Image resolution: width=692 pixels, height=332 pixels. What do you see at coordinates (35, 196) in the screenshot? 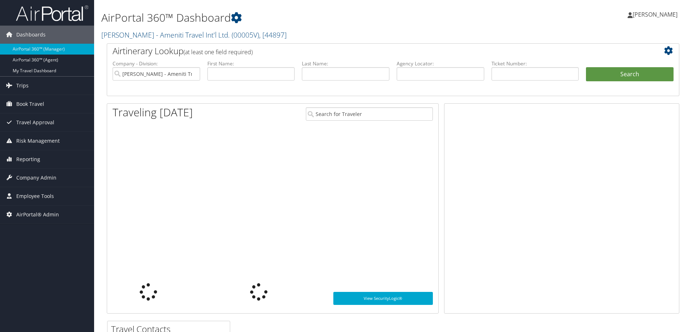
I see `span: Employee Tools` at bounding box center [35, 196].